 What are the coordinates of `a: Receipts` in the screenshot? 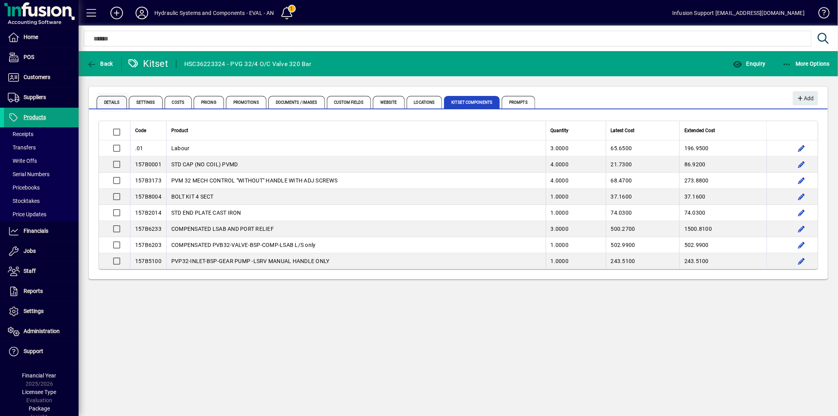 It's located at (41, 134).